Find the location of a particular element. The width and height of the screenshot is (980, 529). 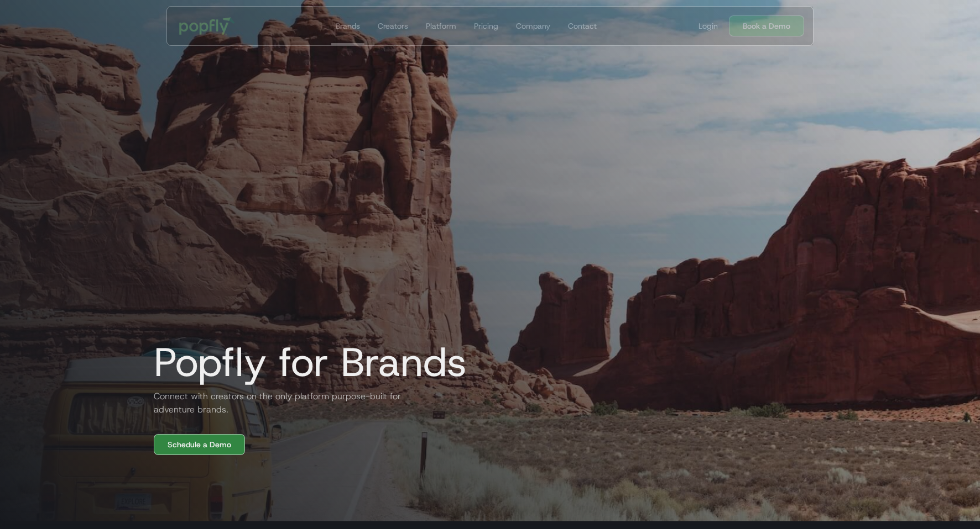

div: Creators is located at coordinates (393, 26).